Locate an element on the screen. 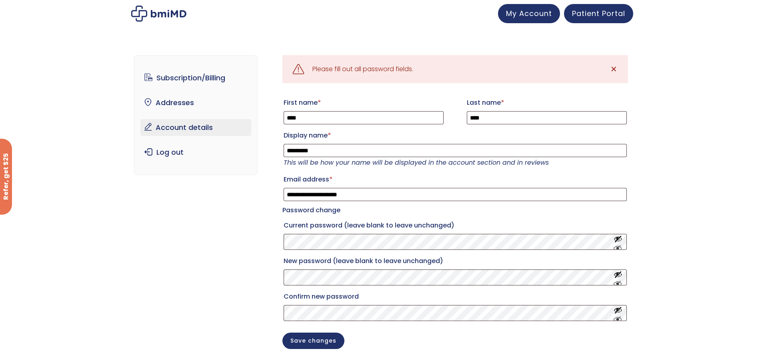 The image size is (762, 357). button: Save changes is located at coordinates (313, 341).